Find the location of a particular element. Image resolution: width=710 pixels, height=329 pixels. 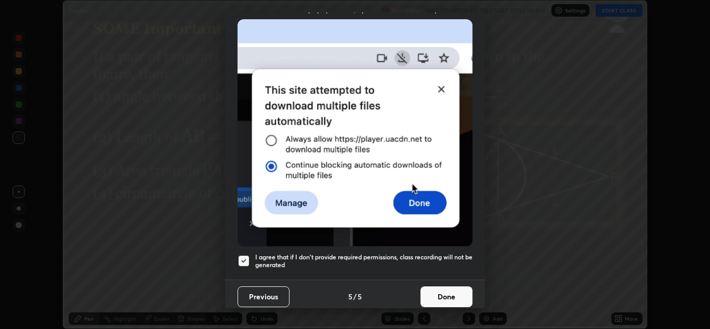

img: downloads-permission-blocked.gif is located at coordinates (355, 133).